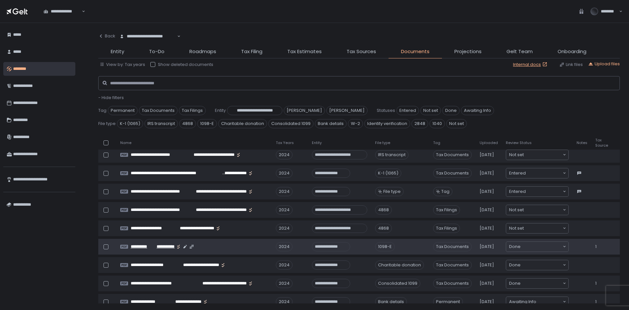 This screenshot has height=310, width=629. Describe the element at coordinates (604, 64) in the screenshot. I see `button: Upload files` at that location.